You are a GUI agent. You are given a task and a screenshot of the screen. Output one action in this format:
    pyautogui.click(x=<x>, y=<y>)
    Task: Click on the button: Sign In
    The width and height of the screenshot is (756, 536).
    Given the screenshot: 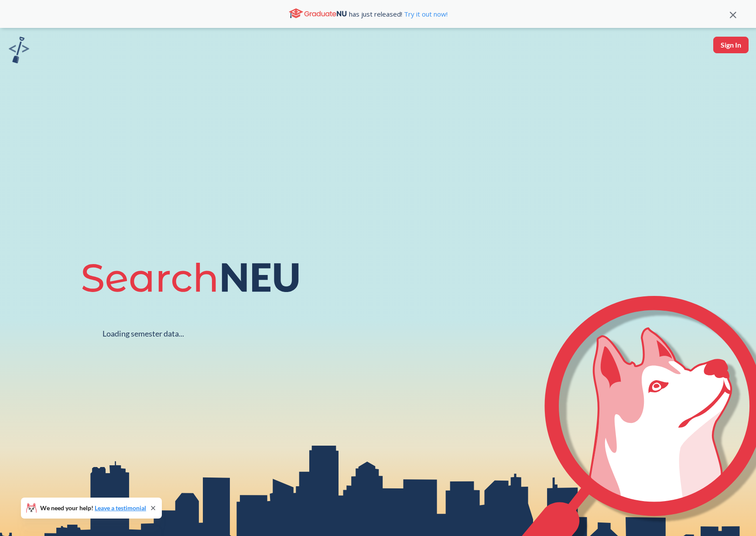 What is the action you would take?
    pyautogui.click(x=731, y=45)
    